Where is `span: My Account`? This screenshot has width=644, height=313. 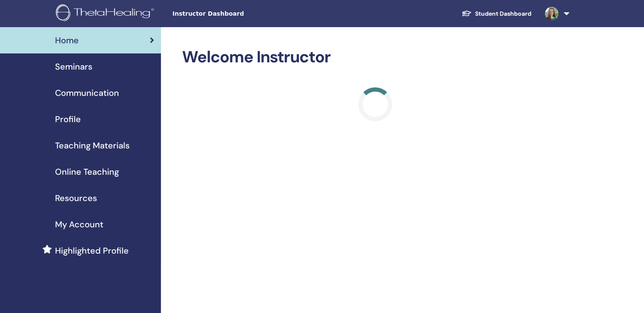
span: My Account is located at coordinates (79, 224).